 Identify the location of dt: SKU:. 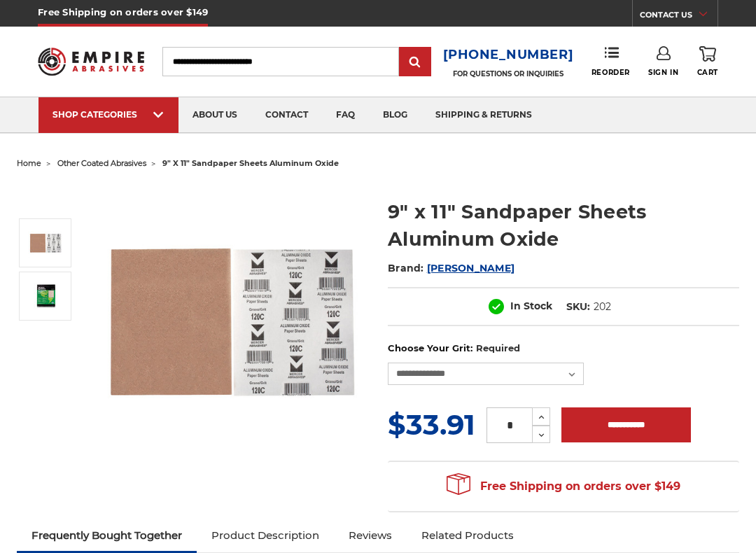
(578, 307).